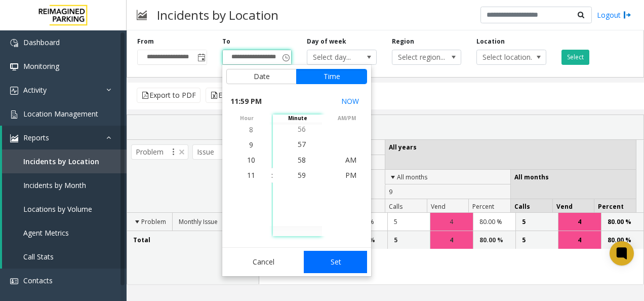 The image size is (644, 301). I want to click on span: minute, so click(297, 118).